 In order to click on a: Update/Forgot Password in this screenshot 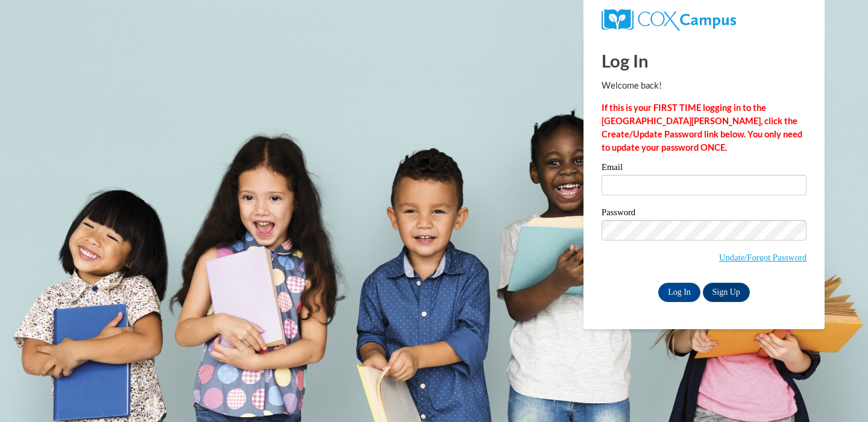, I will do `click(763, 257)`.